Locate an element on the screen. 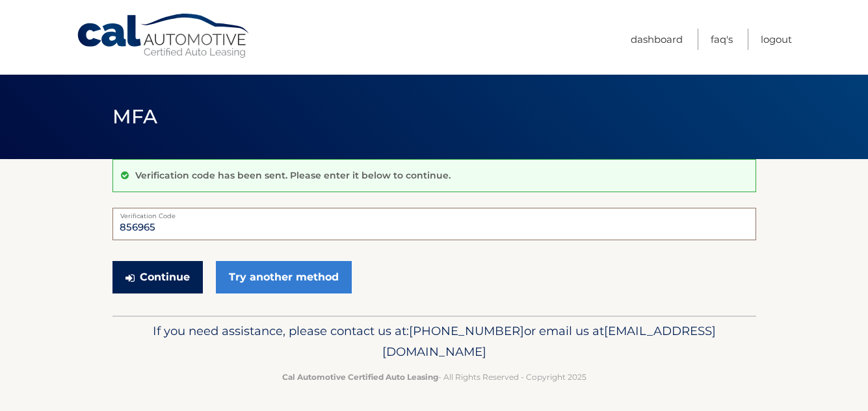 Image resolution: width=868 pixels, height=411 pixels. p: Verification code has been sent. Please enter it below to continue. is located at coordinates (292, 175).